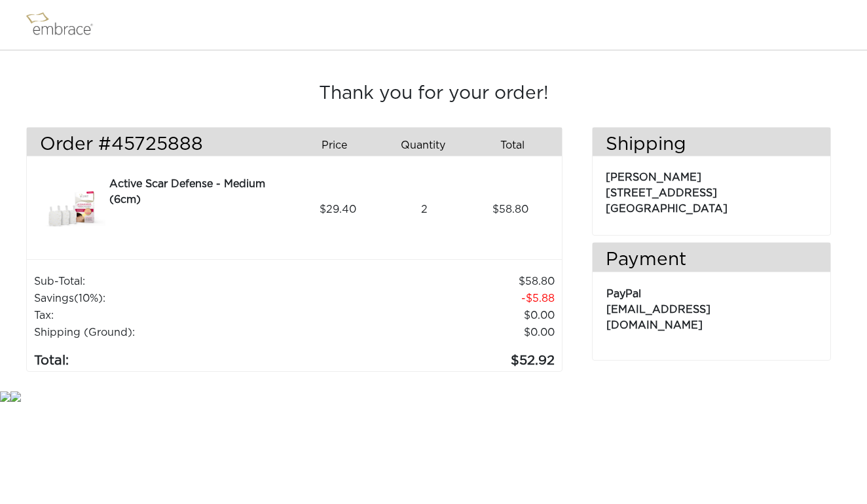  What do you see at coordinates (425, 210) in the screenshot?
I see `span: 2` at bounding box center [425, 210].